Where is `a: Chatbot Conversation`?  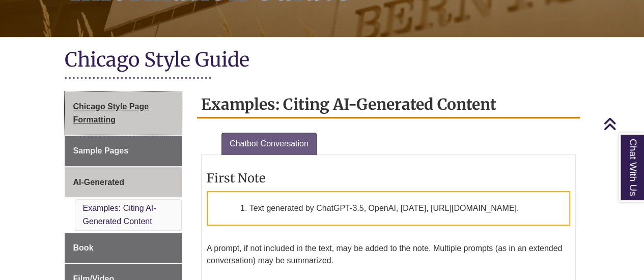
a: Chatbot Conversation is located at coordinates (269, 144).